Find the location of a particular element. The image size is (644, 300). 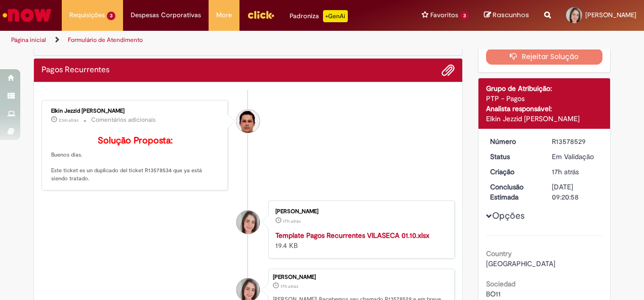

div: 29/09/2025 17:20:55 is located at coordinates (575, 172).